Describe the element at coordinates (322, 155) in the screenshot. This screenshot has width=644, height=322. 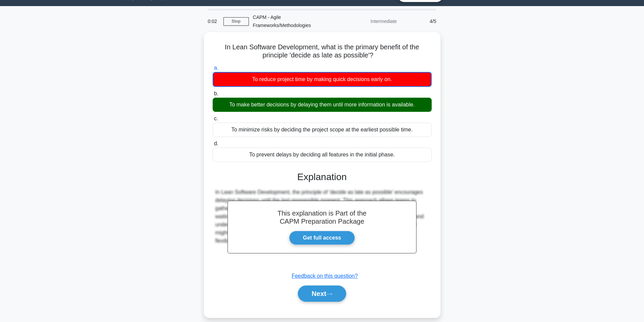
I see `div: To prevent delays by deciding all features in the initial phase.` at that location.